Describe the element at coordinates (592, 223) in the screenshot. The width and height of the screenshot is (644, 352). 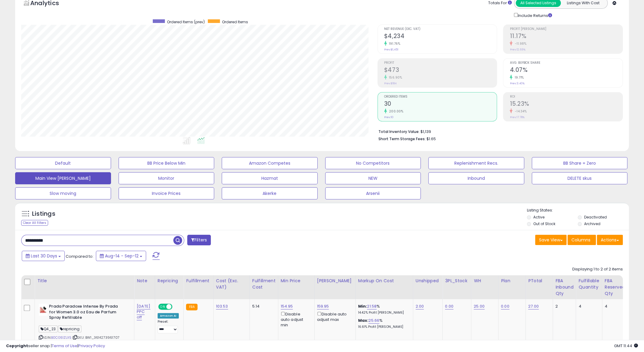
I see `label: Archived` at that location.